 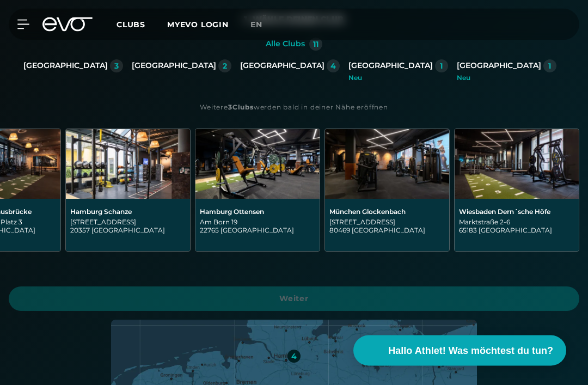 What do you see at coordinates (243, 108) in the screenshot?
I see `strong: Clubs` at bounding box center [243, 108].